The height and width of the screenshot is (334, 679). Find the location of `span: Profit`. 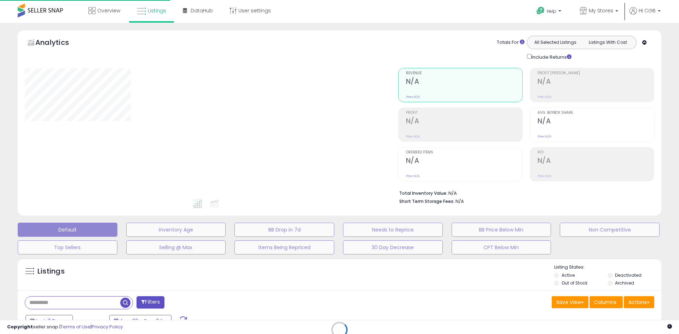

span: Profit is located at coordinates (464, 113).